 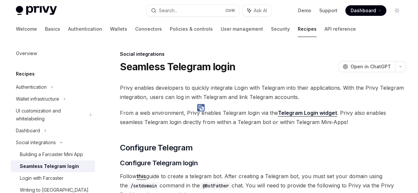 What do you see at coordinates (261, 11) in the screenshot?
I see `span: Ask AI` at bounding box center [261, 11].